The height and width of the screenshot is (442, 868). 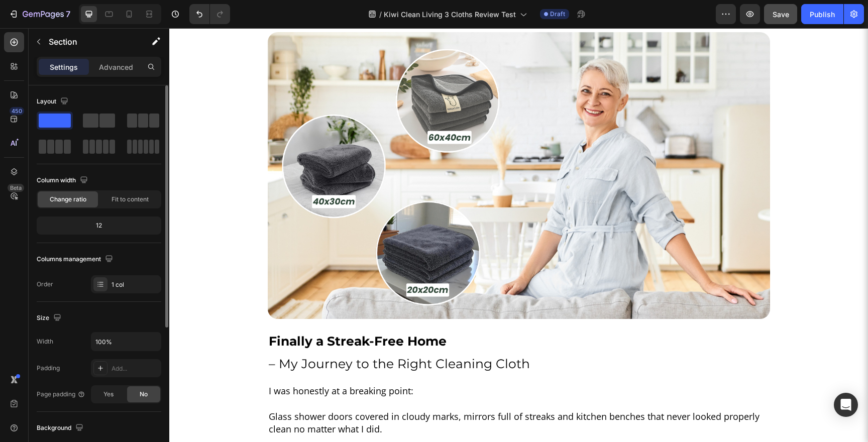 What do you see at coordinates (16, 188) in the screenshot?
I see `div: Beta` at bounding box center [16, 188].